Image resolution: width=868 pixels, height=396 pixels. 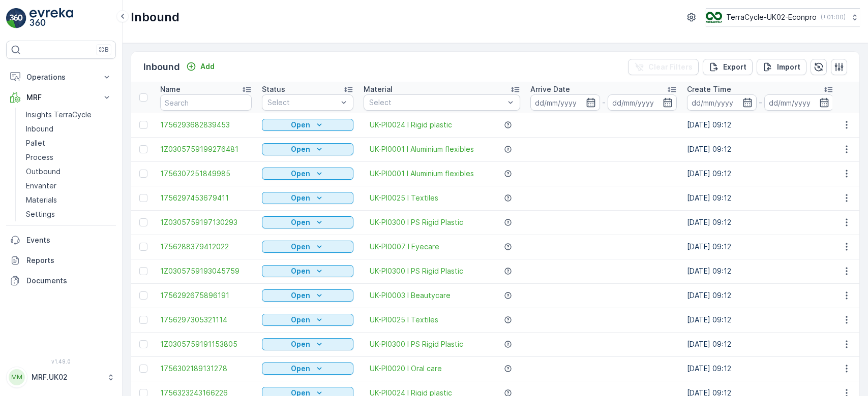 I want to click on a: Reports, so click(x=61, y=260).